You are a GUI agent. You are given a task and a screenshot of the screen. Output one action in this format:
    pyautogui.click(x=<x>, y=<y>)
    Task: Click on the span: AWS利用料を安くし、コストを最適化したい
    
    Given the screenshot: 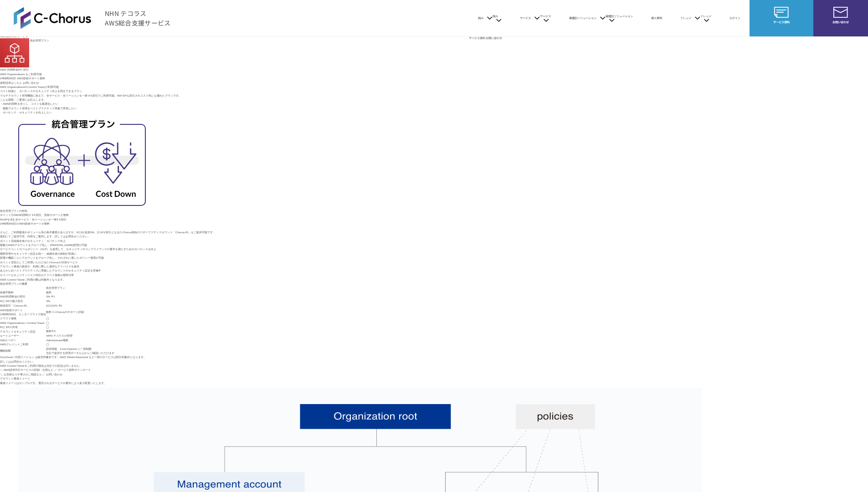 What is the action you would take?
    pyautogui.click(x=76, y=335)
    